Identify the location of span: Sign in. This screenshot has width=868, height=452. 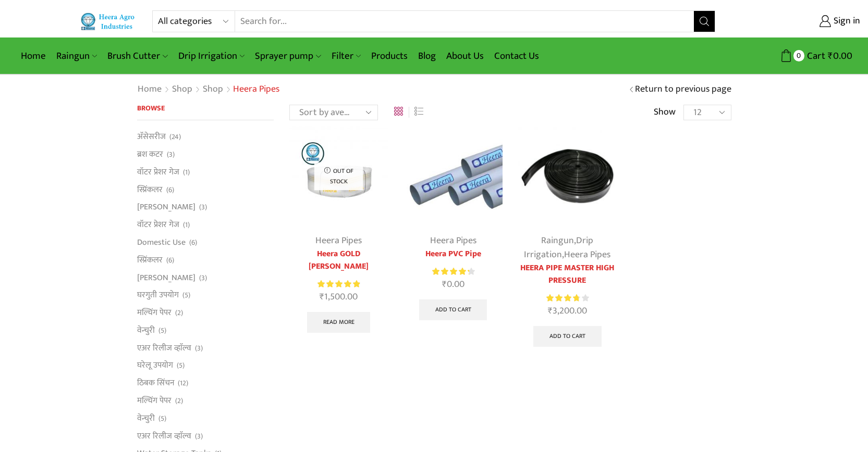
(846, 22).